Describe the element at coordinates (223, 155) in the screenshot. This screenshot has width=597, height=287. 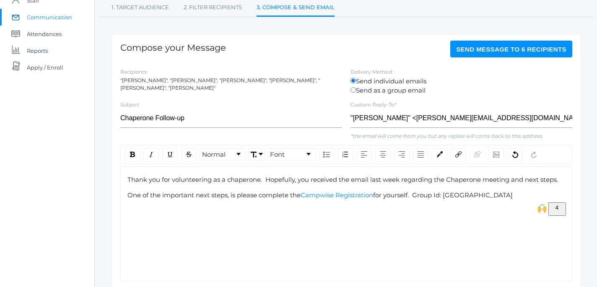
I see `div: rdw-block-control` at that location.